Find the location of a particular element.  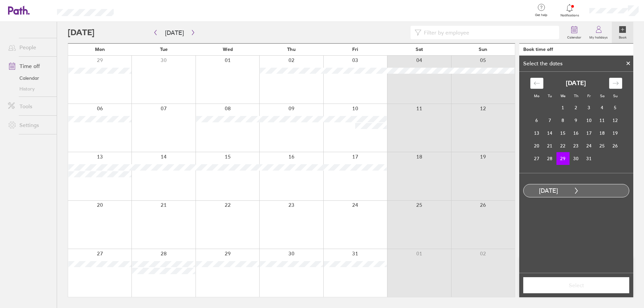

td: Choose Monday, October 20, 2025 as your check-out date. It’s available. is located at coordinates (536, 146).